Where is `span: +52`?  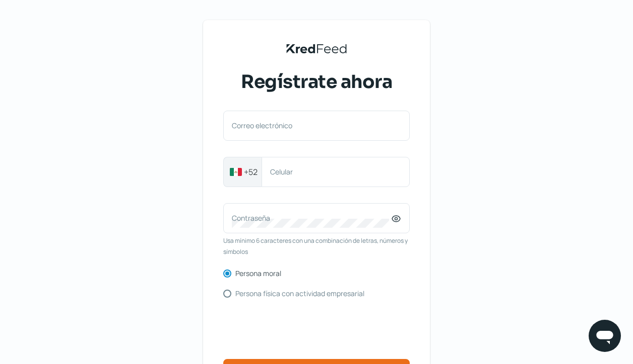 span: +52 is located at coordinates (250, 172).